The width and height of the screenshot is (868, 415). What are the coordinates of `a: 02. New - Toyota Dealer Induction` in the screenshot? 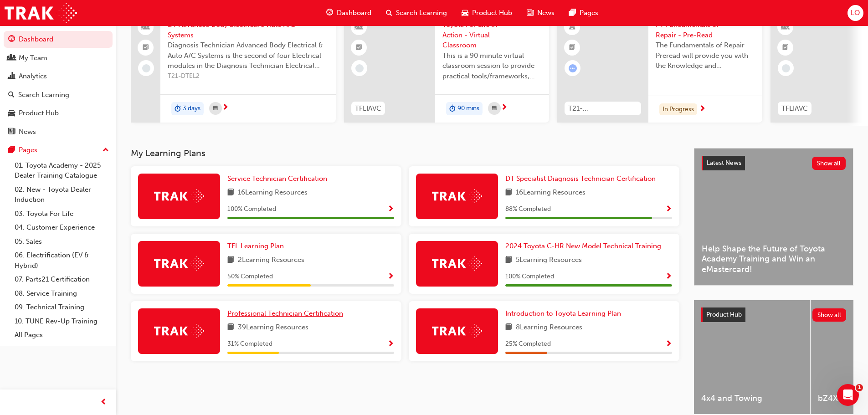 It's located at (61, 195).